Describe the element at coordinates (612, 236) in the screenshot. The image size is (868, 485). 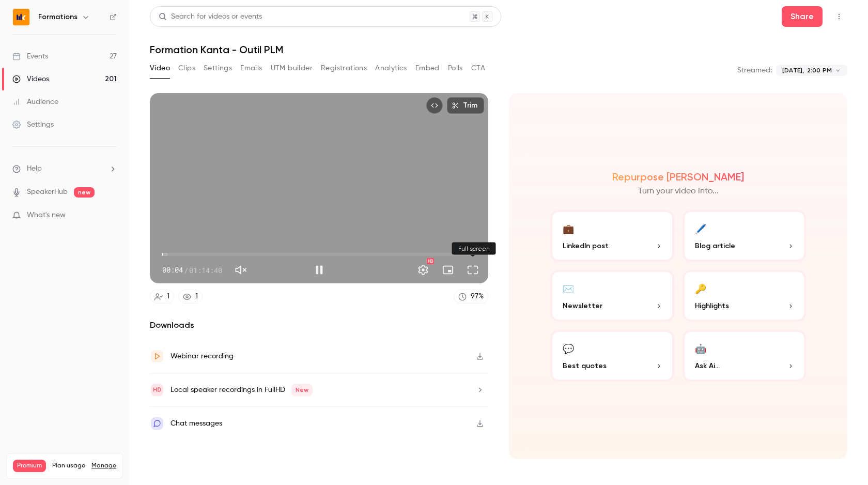
I see `button: 💼LinkedIn post` at that location.